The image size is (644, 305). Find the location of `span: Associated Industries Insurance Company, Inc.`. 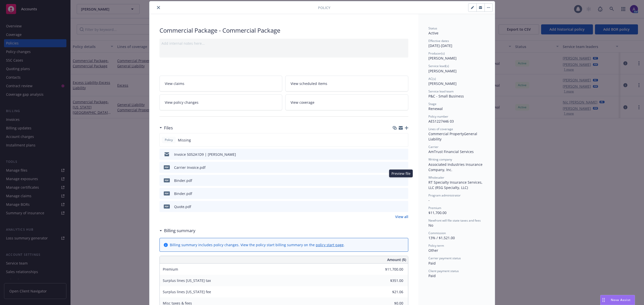

span: Associated Industries Insurance Company, Inc. is located at coordinates (456, 167).